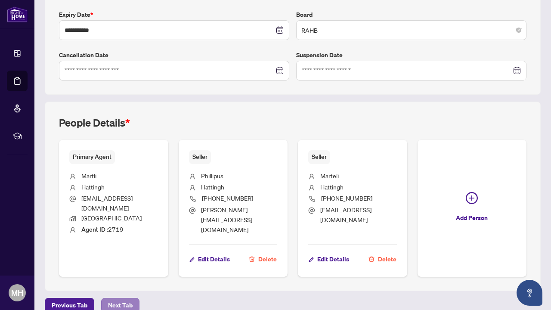 This screenshot has height=310, width=551. What do you see at coordinates (17, 293) in the screenshot?
I see `span: MH` at bounding box center [17, 293].